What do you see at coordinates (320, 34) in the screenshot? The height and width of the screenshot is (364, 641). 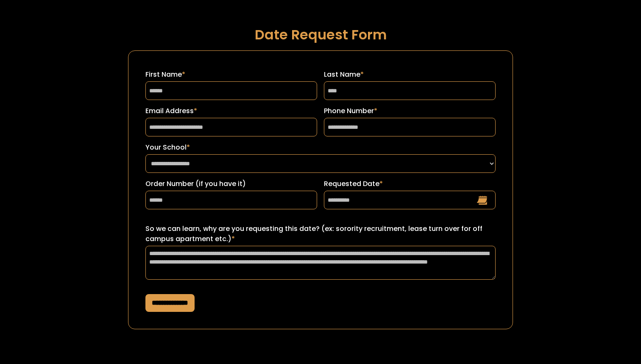 I see `h1: Date Request Form` at bounding box center [320, 34].